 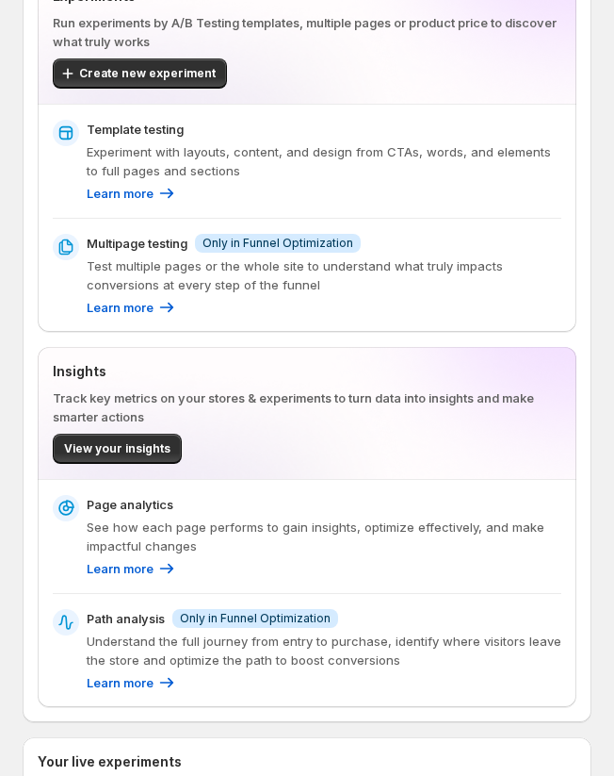 I want to click on h3: Your live experiments, so click(x=109, y=761).